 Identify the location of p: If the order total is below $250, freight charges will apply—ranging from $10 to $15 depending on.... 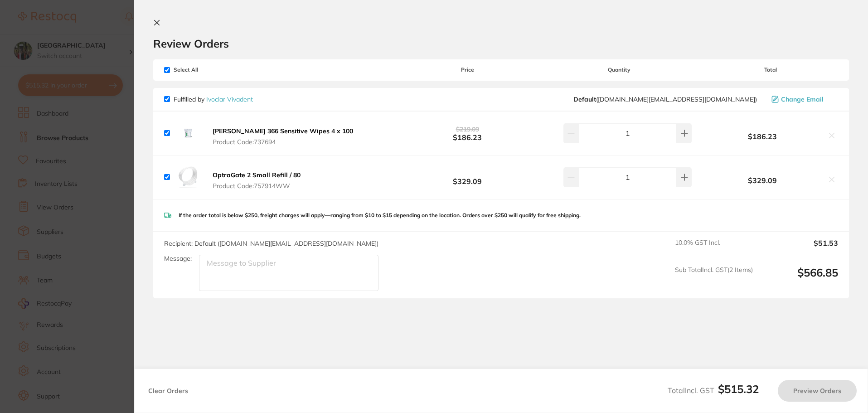
(379, 215).